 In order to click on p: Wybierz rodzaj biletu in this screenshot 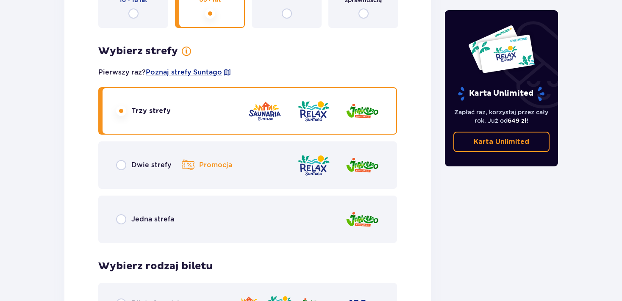, I will do `click(155, 266)`.